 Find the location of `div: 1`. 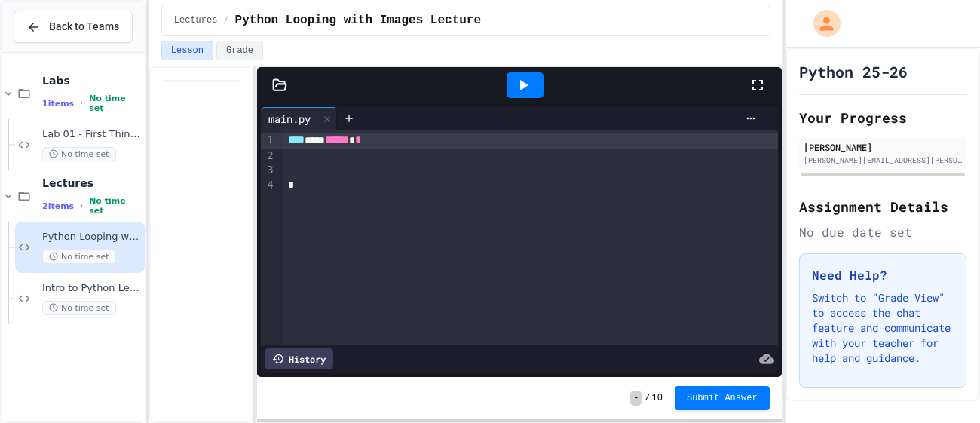

div: 1 is located at coordinates (268, 140).